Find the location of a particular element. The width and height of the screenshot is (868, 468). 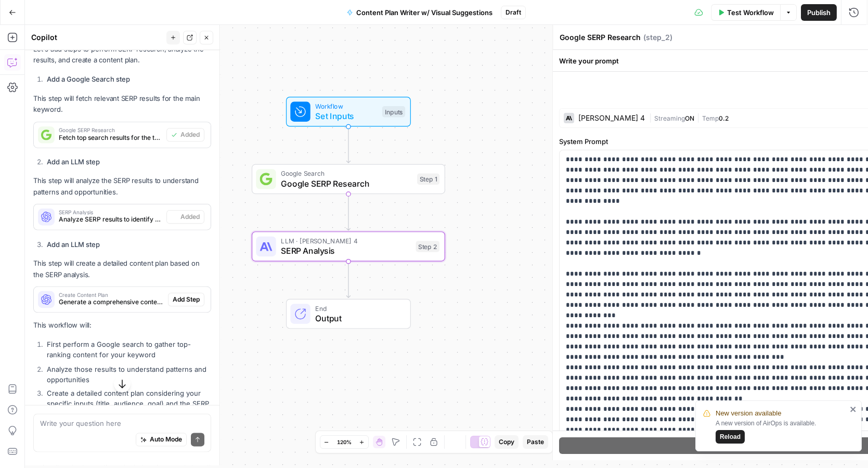

strong: Add a Google Search step is located at coordinates (88, 79).